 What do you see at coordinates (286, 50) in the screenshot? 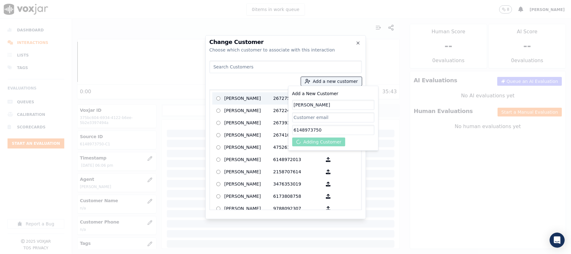
I see `div: Choose which customer to associate with this interaction` at bounding box center [286, 50].